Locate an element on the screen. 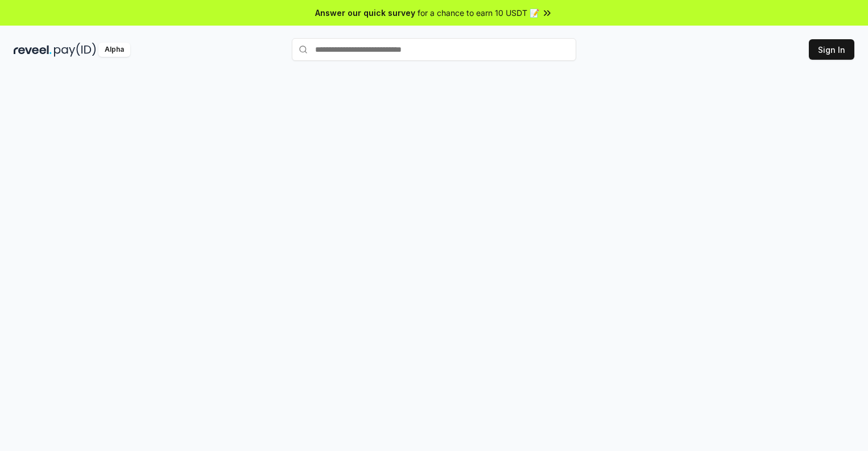  span: Answer our quick survey is located at coordinates (365, 13).